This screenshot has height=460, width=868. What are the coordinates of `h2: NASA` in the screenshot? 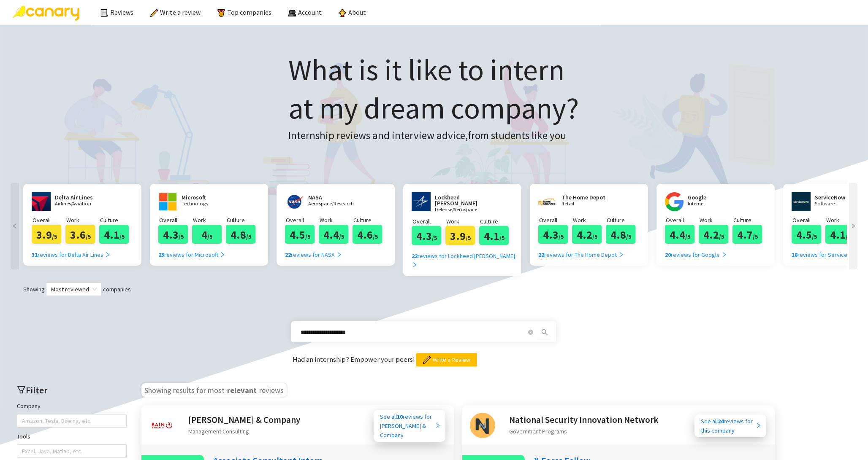 It's located at (334, 198).